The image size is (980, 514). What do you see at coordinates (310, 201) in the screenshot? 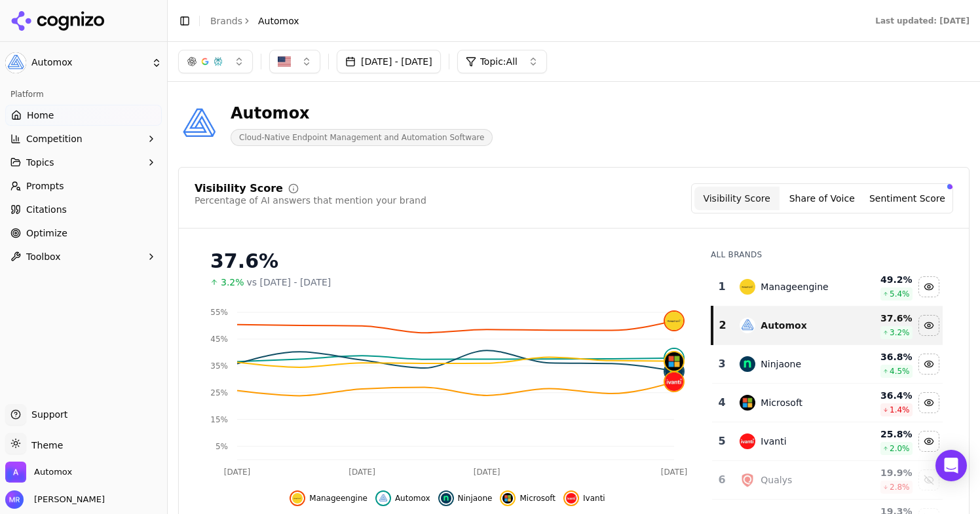
I see `div: Percentage of AI answers that mention your brand` at bounding box center [310, 201].